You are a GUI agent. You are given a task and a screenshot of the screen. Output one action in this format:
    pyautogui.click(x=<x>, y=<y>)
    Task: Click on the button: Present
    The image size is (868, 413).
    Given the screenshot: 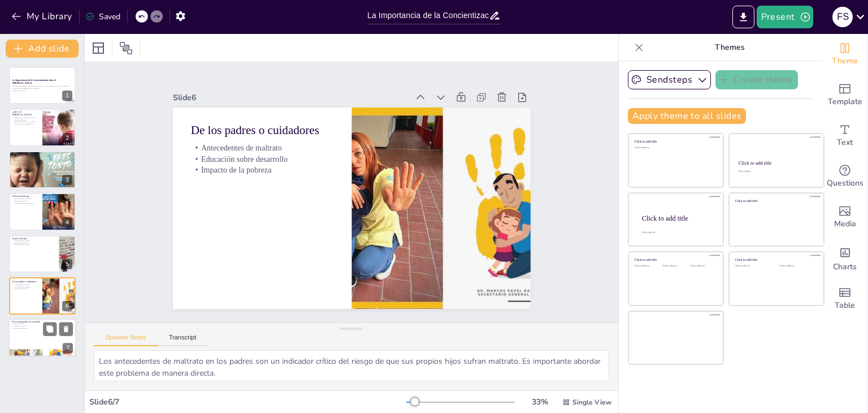 What is the action you would take?
    pyautogui.click(x=785, y=17)
    